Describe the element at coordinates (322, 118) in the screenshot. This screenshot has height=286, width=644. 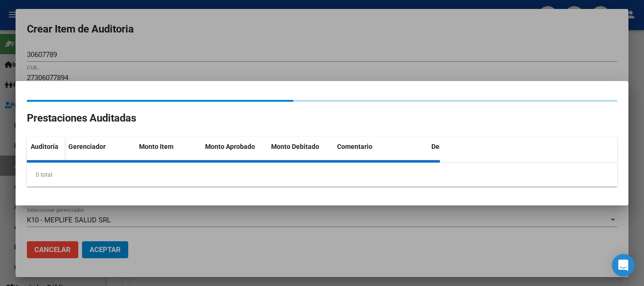
I see `h2: Prestaciones Auditadas` at that location.